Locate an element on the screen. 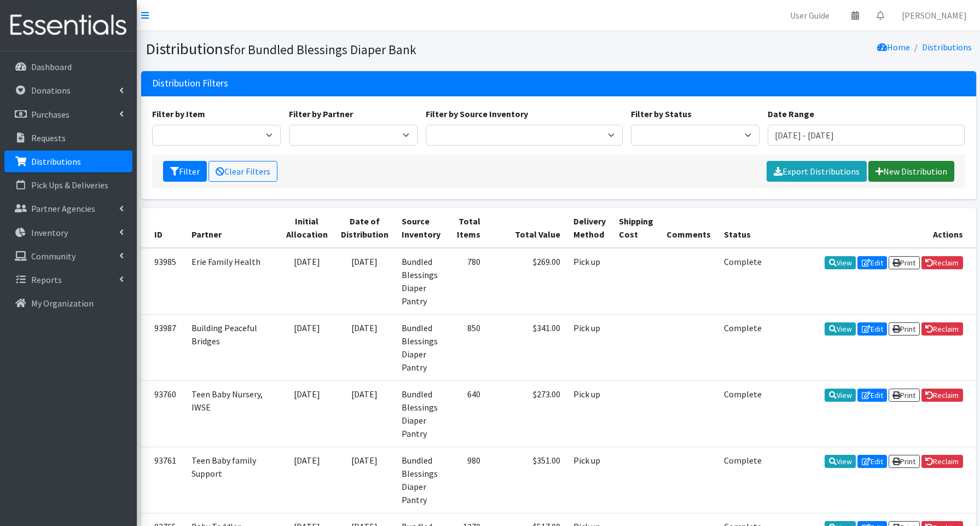 The width and height of the screenshot is (980, 526). th: Shipping Cost is located at coordinates (636, 227).